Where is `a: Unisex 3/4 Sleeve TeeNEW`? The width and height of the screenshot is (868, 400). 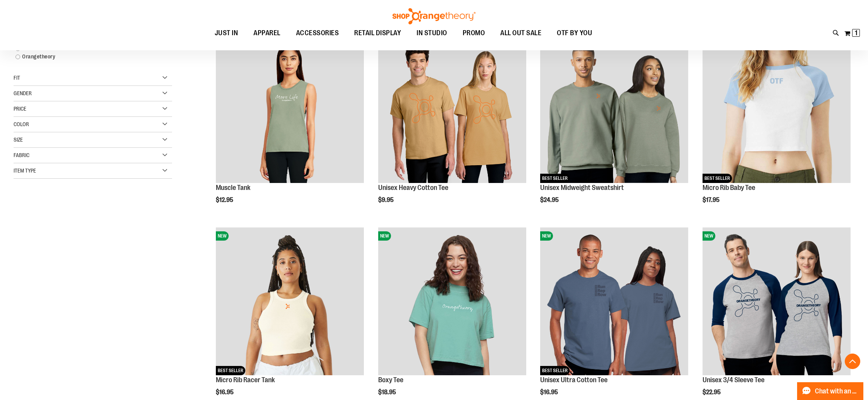 a: Unisex 3/4 Sleeve TeeNEW is located at coordinates (777, 302).